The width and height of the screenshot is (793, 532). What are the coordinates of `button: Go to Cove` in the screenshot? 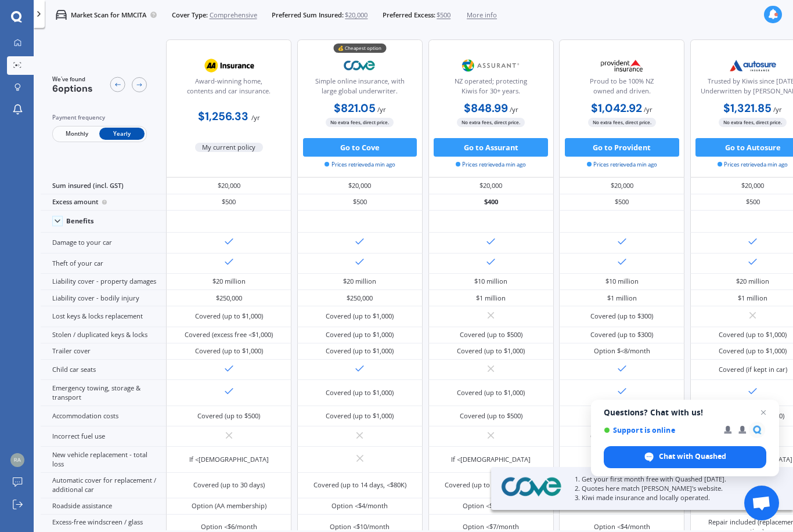 It's located at (360, 148).